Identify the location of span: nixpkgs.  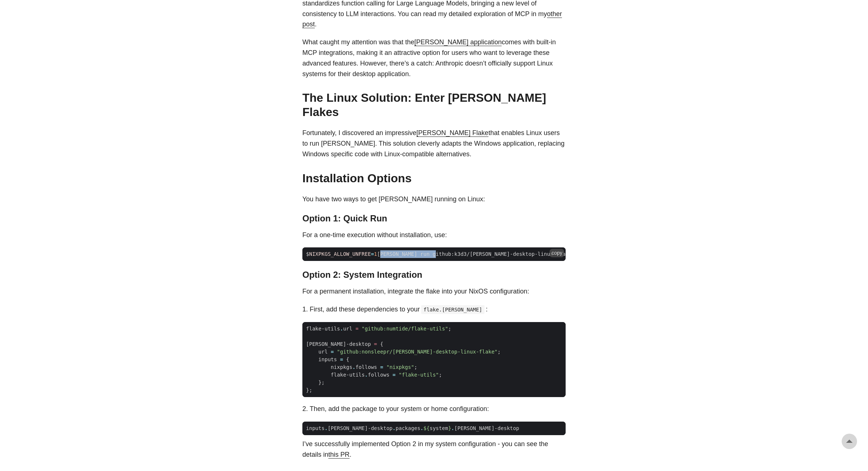
(341, 367).